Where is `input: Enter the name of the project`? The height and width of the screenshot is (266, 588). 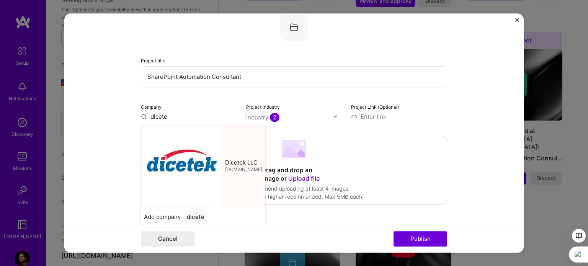
input: Enter the name of the project is located at coordinates (294, 77).